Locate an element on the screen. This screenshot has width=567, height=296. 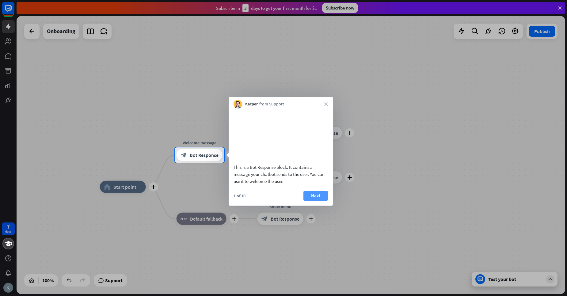
span: from Support is located at coordinates (271, 104).